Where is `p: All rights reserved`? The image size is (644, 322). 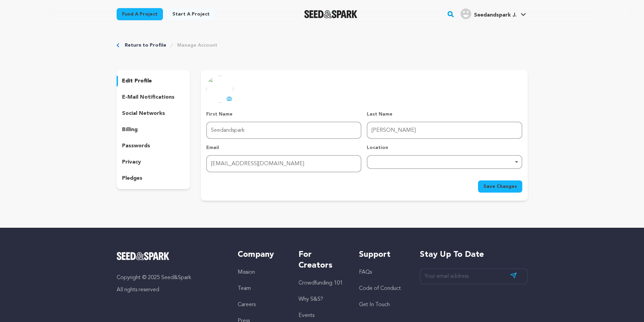
p: All rights reserved is located at coordinates (170, 290).